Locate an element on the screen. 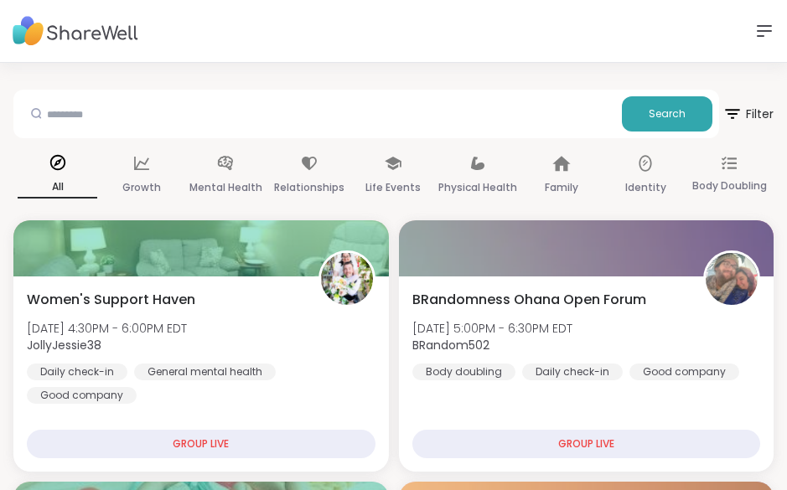 This screenshot has width=787, height=490. b: BRandom502 is located at coordinates (451, 345).